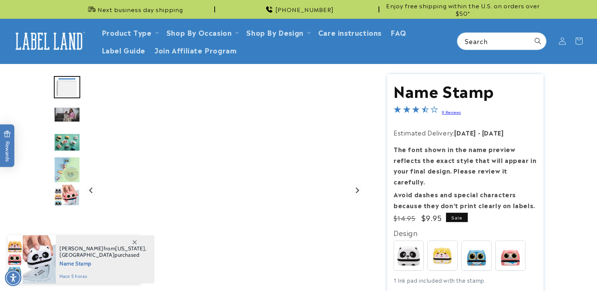 This screenshot has height=291, width=597. What do you see at coordinates (275, 32) in the screenshot?
I see `a: Shop By Design` at bounding box center [275, 32].